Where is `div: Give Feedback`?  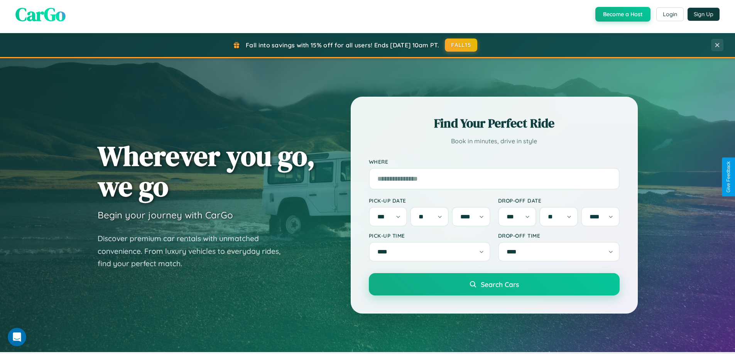
div: Give Feedback is located at coordinates (728, 177).